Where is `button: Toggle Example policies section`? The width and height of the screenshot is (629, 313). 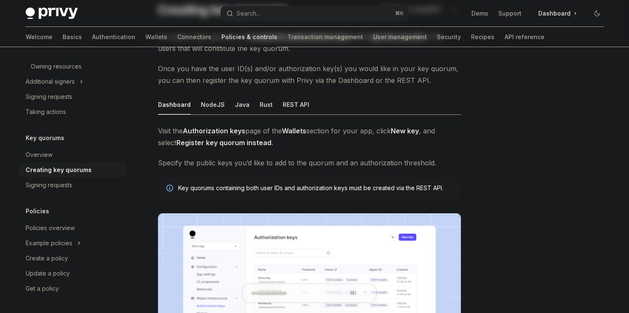 button: Toggle Example policies section is located at coordinates (73, 243).